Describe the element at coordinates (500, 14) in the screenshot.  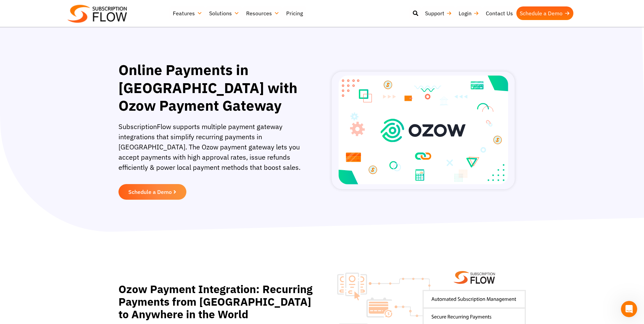
I see `a: Contact Us` at that location.